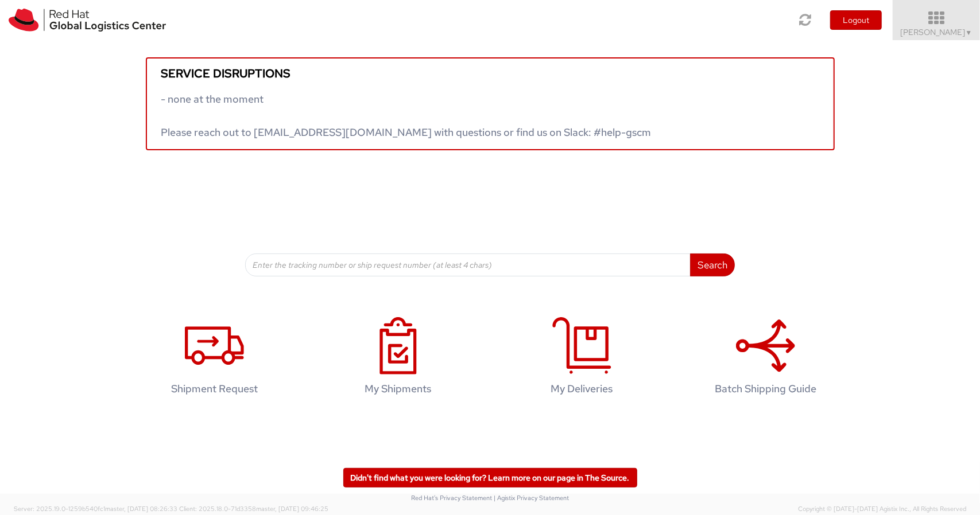 The image size is (980, 515). I want to click on a: | Agistix Privacy Statement, so click(531, 498).